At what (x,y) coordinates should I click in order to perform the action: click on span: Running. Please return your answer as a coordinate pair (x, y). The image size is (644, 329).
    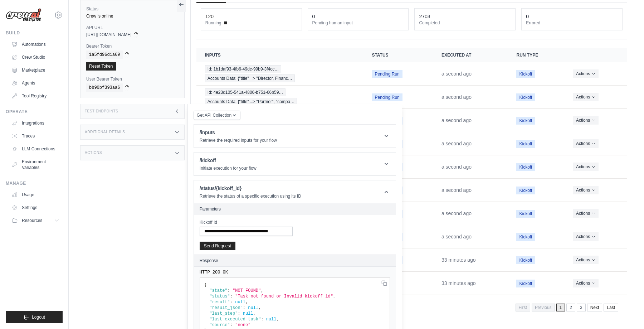
    Looking at the image, I should click on (213, 23).